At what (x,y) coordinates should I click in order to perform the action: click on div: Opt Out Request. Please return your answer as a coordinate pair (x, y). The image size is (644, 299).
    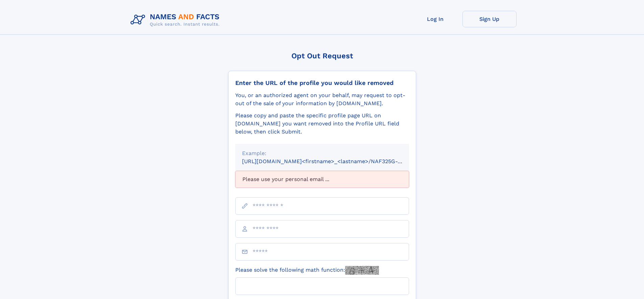
    Looking at the image, I should click on (322, 55).